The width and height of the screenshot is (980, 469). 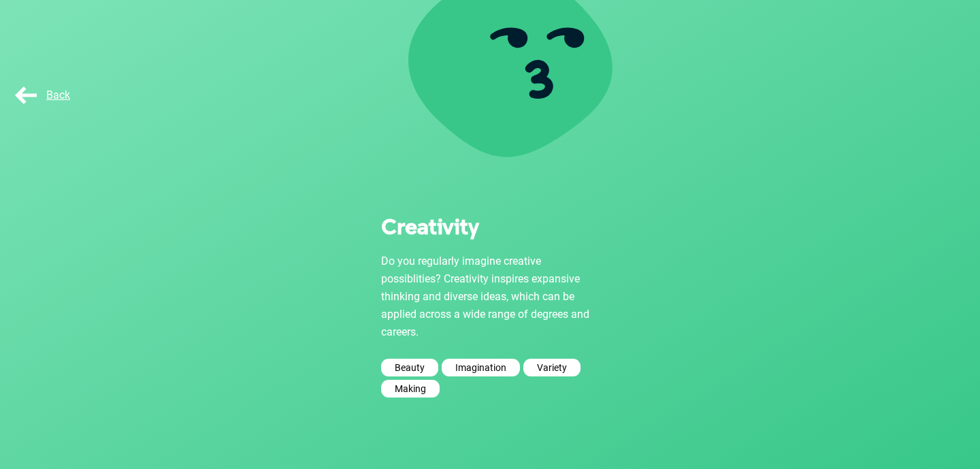 What do you see at coordinates (410, 368) in the screenshot?
I see `div: Beauty` at bounding box center [410, 368].